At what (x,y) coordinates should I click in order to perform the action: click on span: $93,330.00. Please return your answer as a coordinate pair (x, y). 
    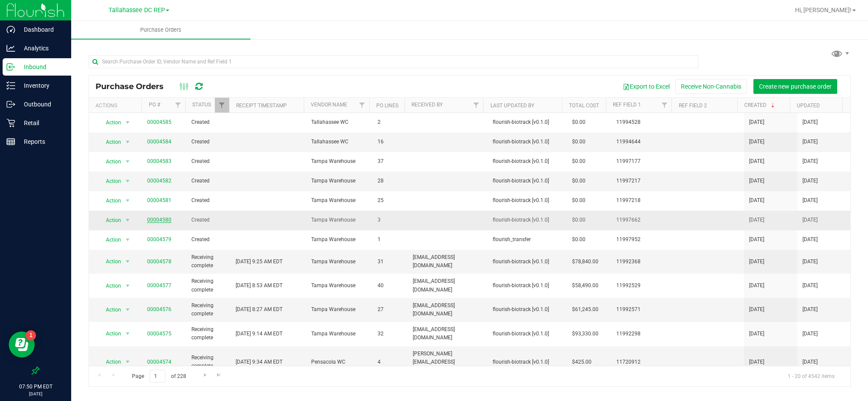
    Looking at the image, I should click on (585, 333).